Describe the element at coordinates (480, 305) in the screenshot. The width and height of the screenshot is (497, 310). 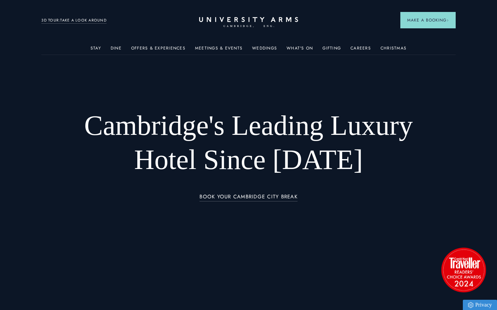
I see `a: Privacy` at that location.